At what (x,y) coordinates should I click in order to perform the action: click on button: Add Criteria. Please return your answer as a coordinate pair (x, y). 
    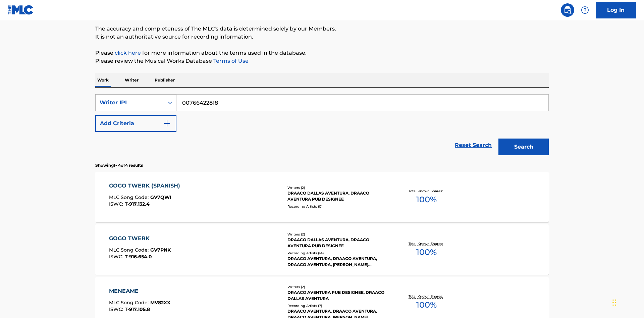
    Looking at the image, I should click on (136, 123).